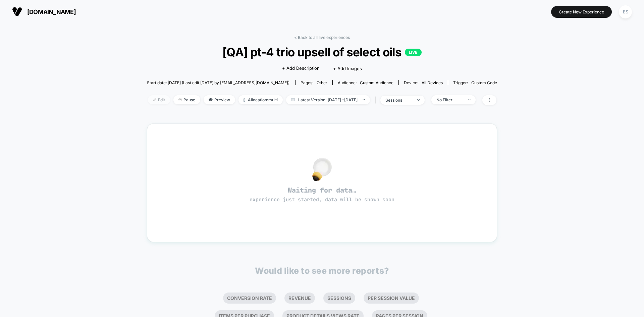  What do you see at coordinates (300, 298) in the screenshot?
I see `li: Revenue` at bounding box center [300, 298].